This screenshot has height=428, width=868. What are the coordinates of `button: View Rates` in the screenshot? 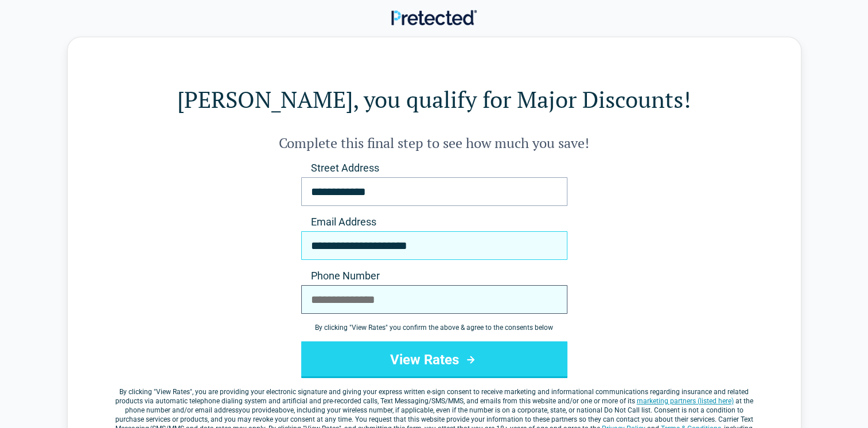 It's located at (435, 360).